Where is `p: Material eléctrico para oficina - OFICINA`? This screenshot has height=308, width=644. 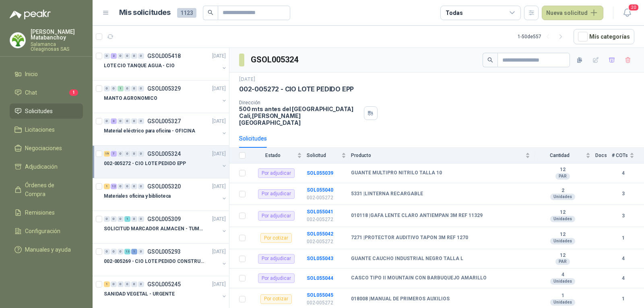 p: Material eléctrico para oficina - OFICINA is located at coordinates (150, 131).